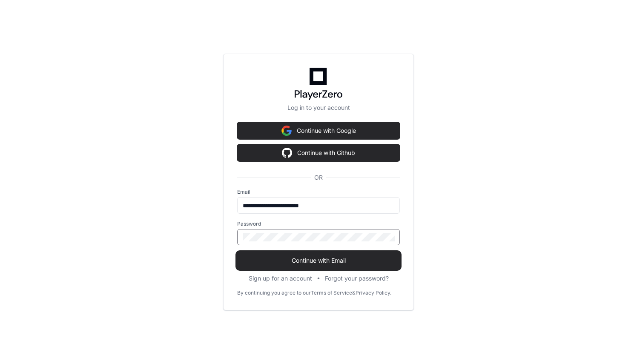 Image resolution: width=637 pixels, height=364 pixels. Describe the element at coordinates (318, 260) in the screenshot. I see `button: Continue with Email` at that location.